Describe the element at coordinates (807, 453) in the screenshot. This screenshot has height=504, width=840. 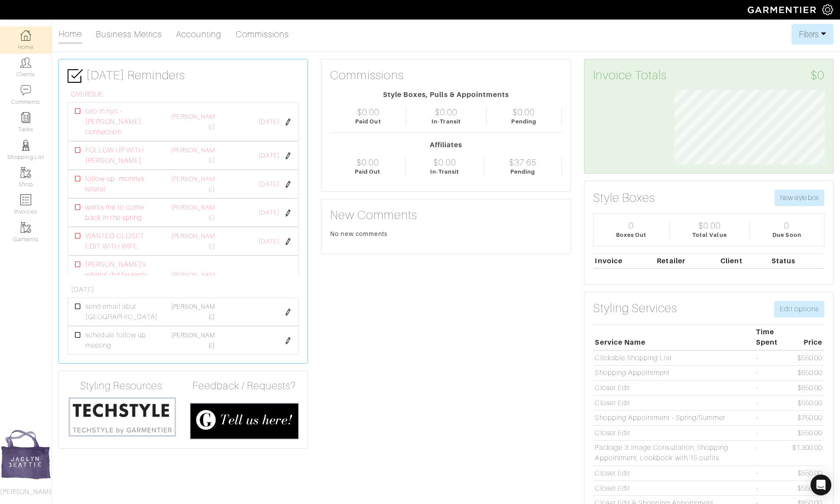
I see `td: $1,300.00` at that location.